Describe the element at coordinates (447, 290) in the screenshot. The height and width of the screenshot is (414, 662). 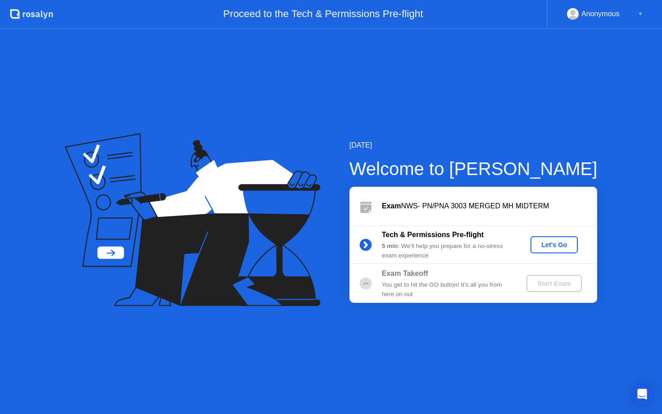
I see `div: You get to hit the GO button! It’s all you from here on out` at that location.